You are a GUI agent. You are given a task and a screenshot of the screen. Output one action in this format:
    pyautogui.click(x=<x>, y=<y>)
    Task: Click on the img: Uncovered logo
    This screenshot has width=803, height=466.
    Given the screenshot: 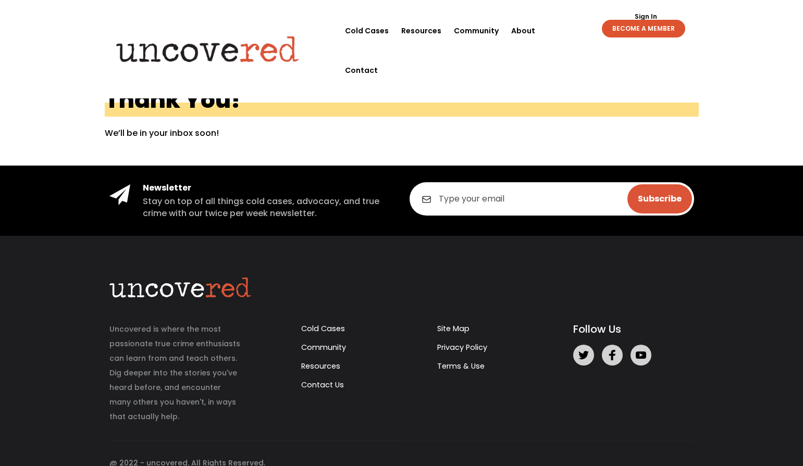 What is the action you would take?
    pyautogui.click(x=207, y=49)
    